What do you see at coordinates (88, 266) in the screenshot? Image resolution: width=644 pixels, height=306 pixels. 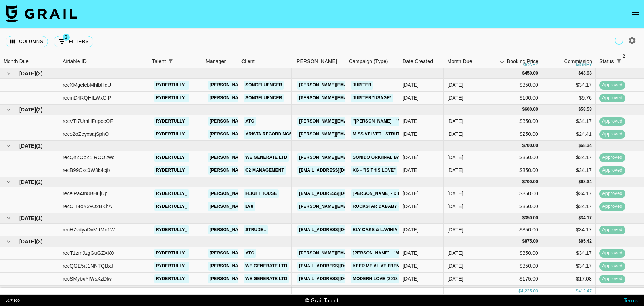 I see `div: recQGE5iJ1NNTQBxJ` at bounding box center [88, 266].